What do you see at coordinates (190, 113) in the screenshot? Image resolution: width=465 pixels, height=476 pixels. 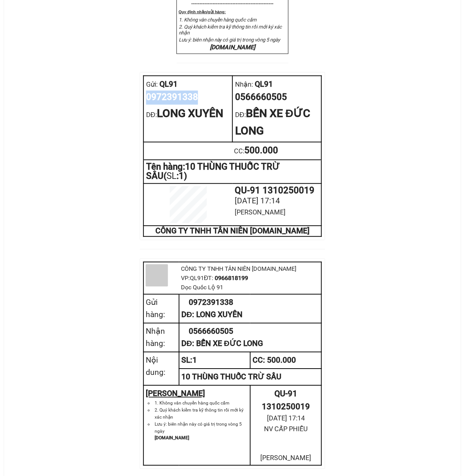 I see `span: LONG XUYÊN` at bounding box center [190, 113].